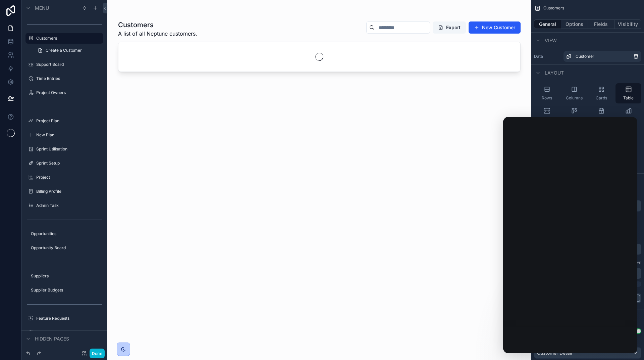 This screenshot has width=644, height=360. What do you see at coordinates (69, 78) in the screenshot?
I see `label: Time Entries` at bounding box center [69, 78].